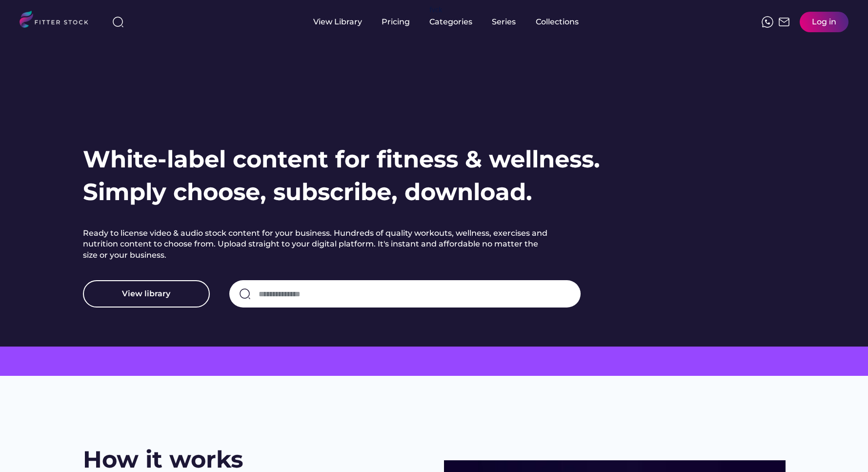  What do you see at coordinates (58, 20) in the screenshot?
I see `img: LOGO.svg` at bounding box center [58, 20].